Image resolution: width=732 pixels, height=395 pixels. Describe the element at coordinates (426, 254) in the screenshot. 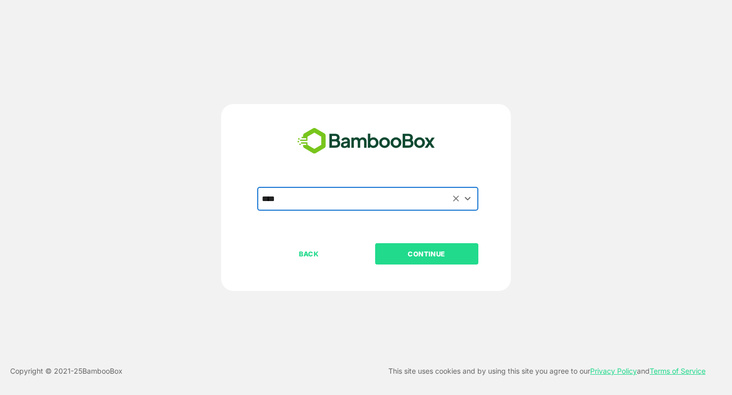

I see `p: CONTINUE` at that location.